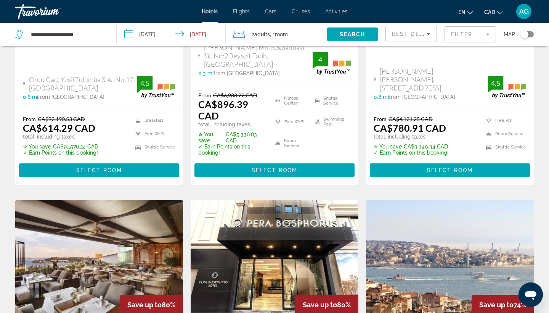 The height and width of the screenshot is (313, 549). I want to click on span: Adults, so click(262, 34).